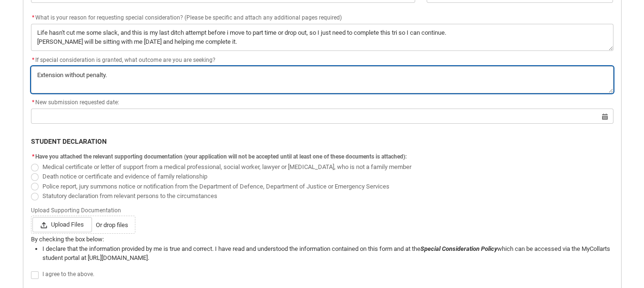  Describe the element at coordinates (75, 103) in the screenshot. I see `span: New submission requested date:` at that location.